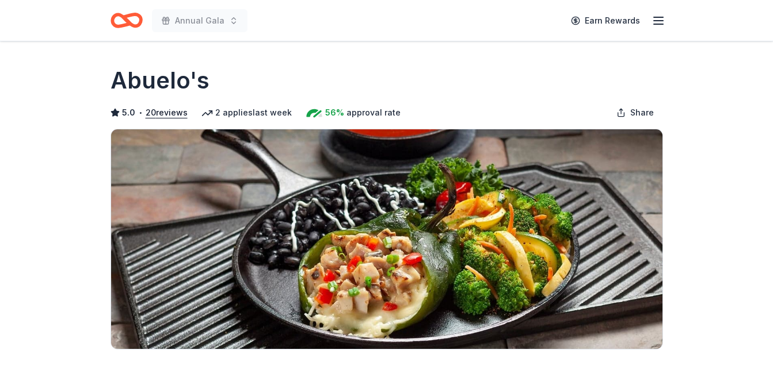  I want to click on img: Image for Abuelo's, so click(387, 239).